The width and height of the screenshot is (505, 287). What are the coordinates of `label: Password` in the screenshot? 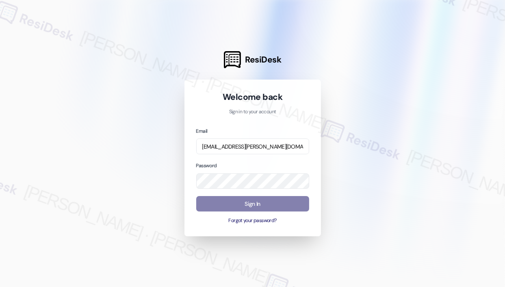 It's located at (206, 166).